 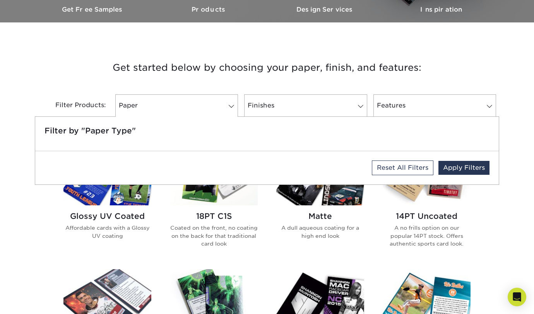 I want to click on p: Affordable cards with a Glossy UV coating, so click(x=107, y=232).